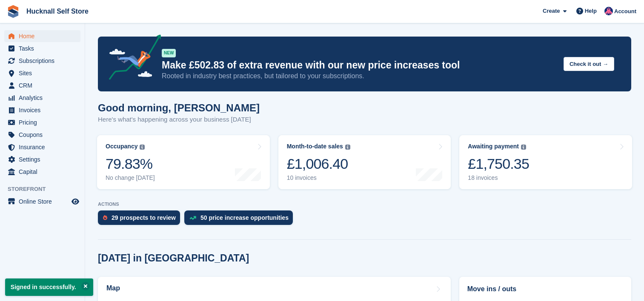  Describe the element at coordinates (45, 123) in the screenshot. I see `span: Pricing` at that location.